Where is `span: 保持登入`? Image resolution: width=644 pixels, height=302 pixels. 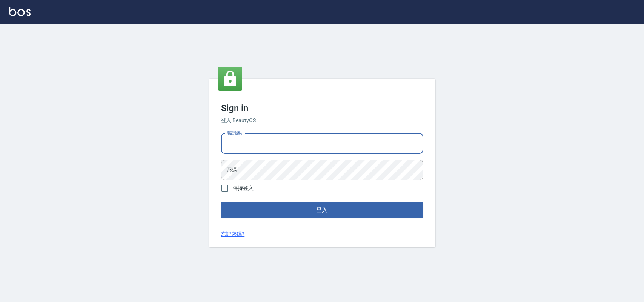
span: 保持登入 is located at coordinates (243, 188).